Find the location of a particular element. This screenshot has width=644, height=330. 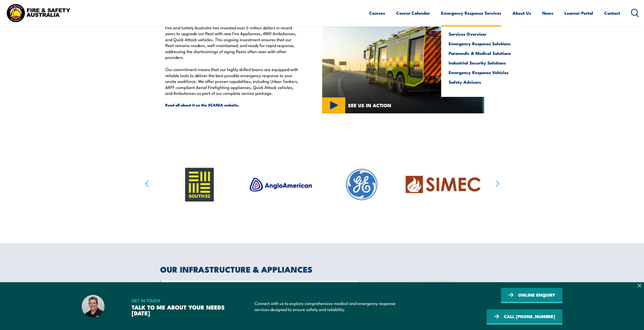

img: Simec Logo is located at coordinates (443, 184).